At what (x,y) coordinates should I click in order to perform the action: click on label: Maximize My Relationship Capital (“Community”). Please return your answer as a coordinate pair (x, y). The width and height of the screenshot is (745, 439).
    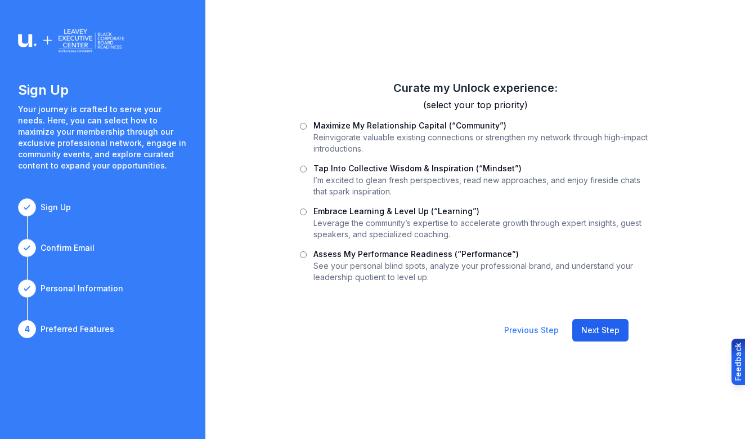
    Looking at the image, I should click on (410, 125).